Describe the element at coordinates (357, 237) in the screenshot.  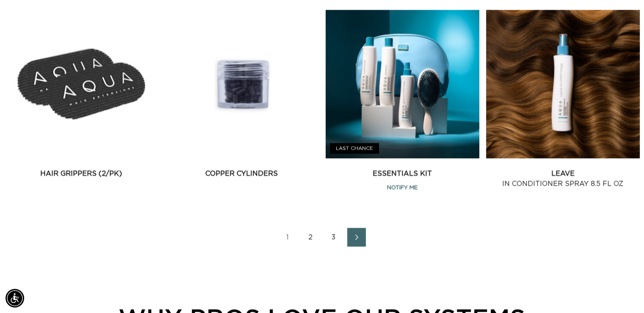
I see `a: Next page` at that location.